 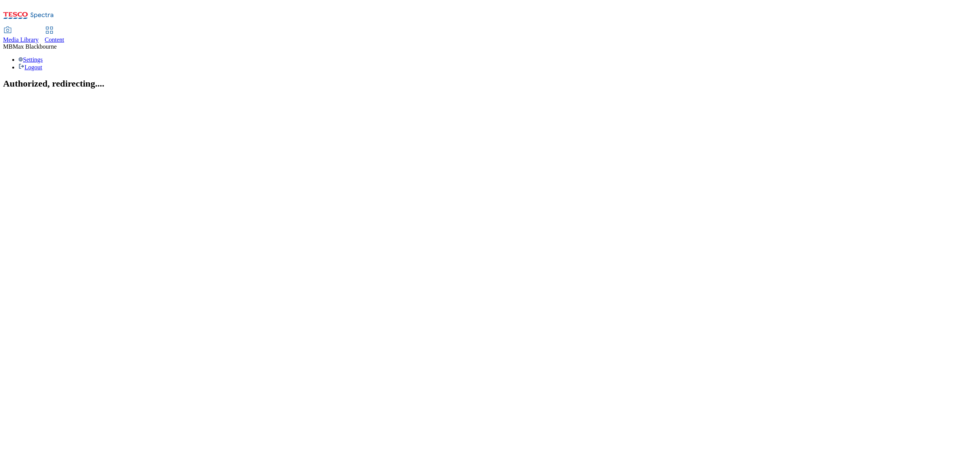 I want to click on h2: Authorized, redirecting...., so click(x=490, y=84).